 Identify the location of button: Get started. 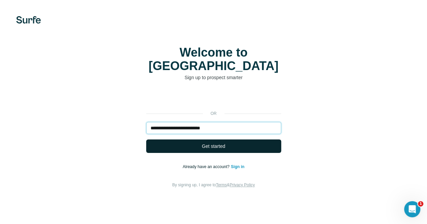
(214, 146).